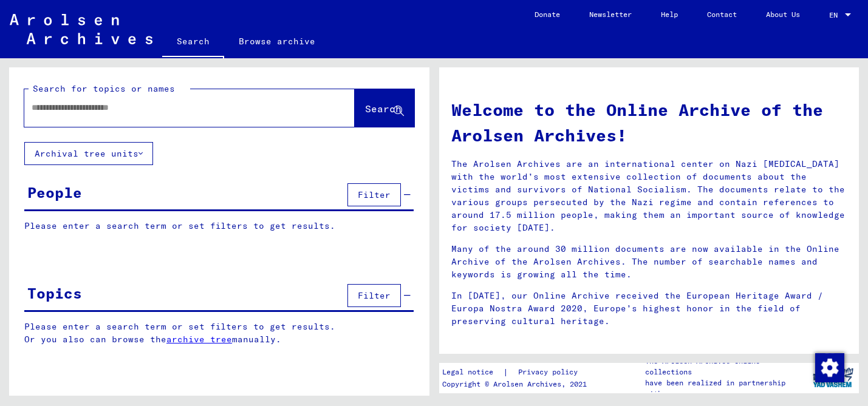 Image resolution: width=868 pixels, height=406 pixels. What do you see at coordinates (830, 368) in the screenshot?
I see `img: Change consent` at bounding box center [830, 368].